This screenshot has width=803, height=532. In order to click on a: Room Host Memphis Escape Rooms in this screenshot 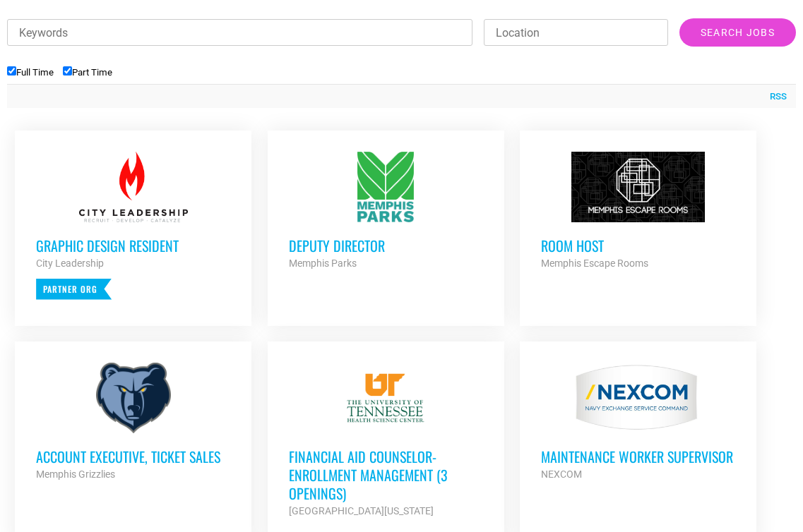, I will do `click(638, 212)`.